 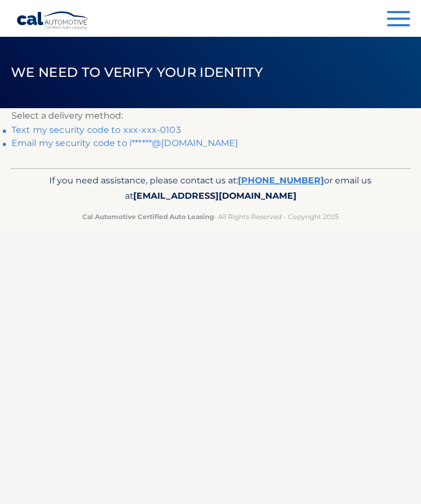 What do you see at coordinates (210, 188) in the screenshot?
I see `p: If you need assistance, please contact us at: or email us at` at bounding box center [210, 188].